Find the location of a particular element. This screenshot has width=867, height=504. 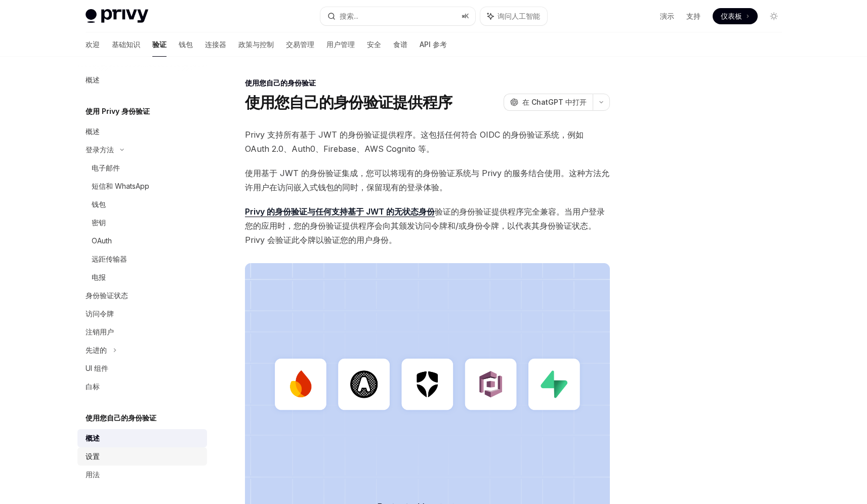

a: 交易管理 is located at coordinates (300, 45).